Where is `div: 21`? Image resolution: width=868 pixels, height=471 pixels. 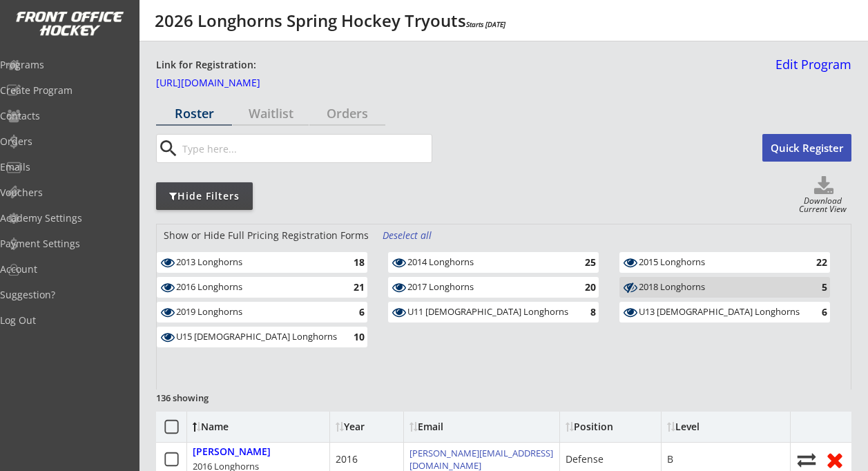 div: 21 is located at coordinates (351, 286).